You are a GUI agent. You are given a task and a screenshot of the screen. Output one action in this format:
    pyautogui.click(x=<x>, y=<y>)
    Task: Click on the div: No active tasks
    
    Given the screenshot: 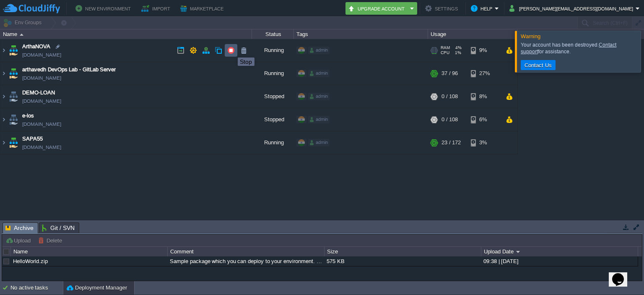 What is the action you would take?
    pyautogui.click(x=36, y=288)
    